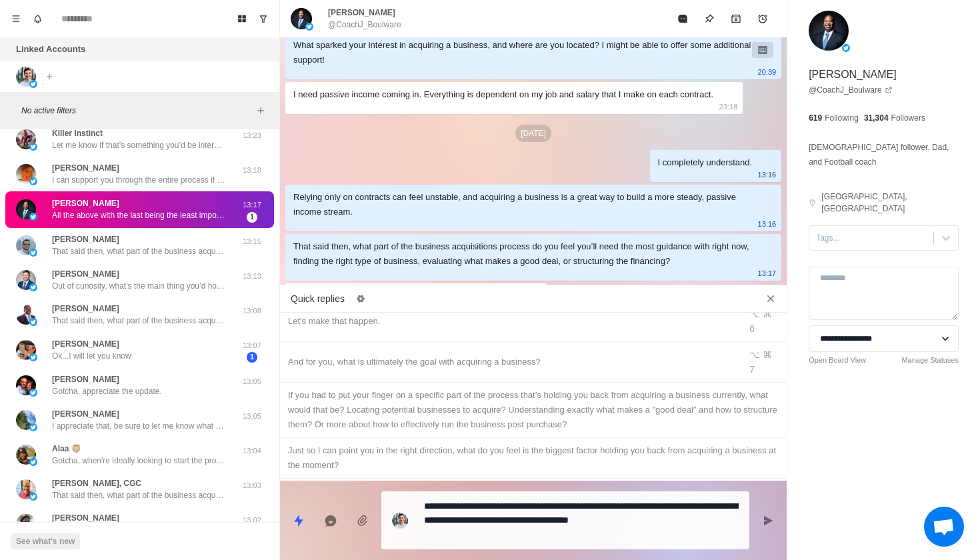 The image size is (980, 560). What do you see at coordinates (263, 18) in the screenshot?
I see `button: Show unread conversations` at bounding box center [263, 18].